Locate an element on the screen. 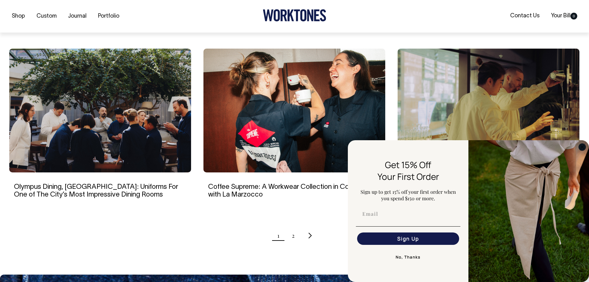 This screenshot has height=282, width=589. a: Portfolio is located at coordinates (109, 16).